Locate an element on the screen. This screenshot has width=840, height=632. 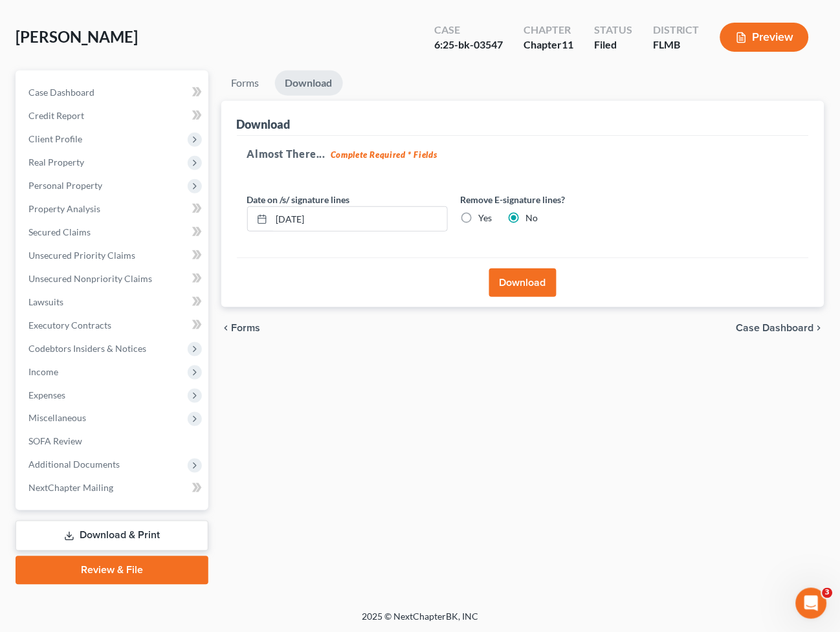
div: Download is located at coordinates (263, 124).